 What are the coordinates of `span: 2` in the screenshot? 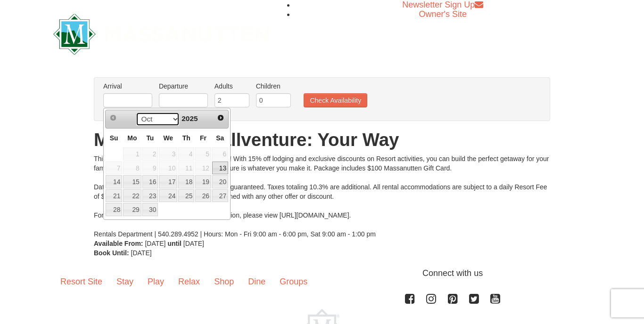 It's located at (150, 154).